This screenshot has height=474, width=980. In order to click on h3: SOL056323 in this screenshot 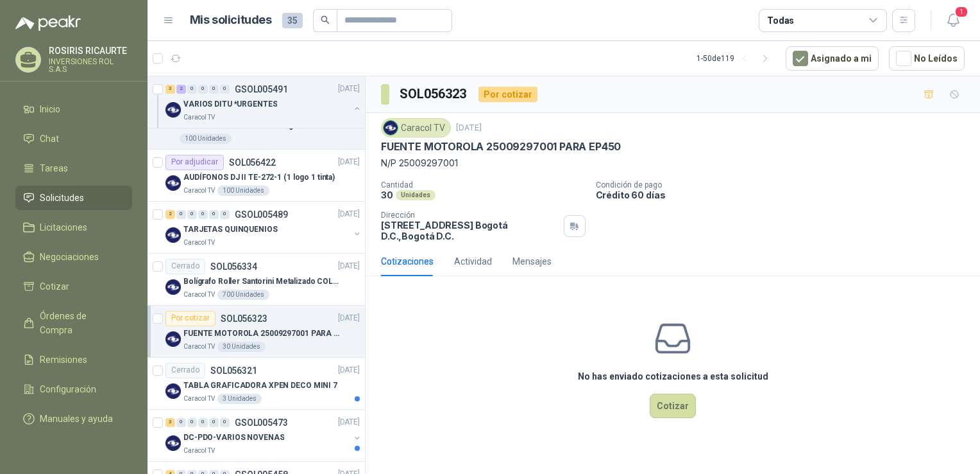, I will do `click(434, 93)`.